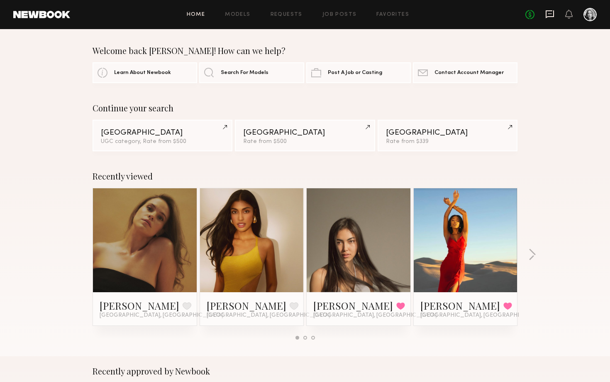  Describe the element at coordinates (448, 142) in the screenshot. I see `div: Rate from $339` at that location.